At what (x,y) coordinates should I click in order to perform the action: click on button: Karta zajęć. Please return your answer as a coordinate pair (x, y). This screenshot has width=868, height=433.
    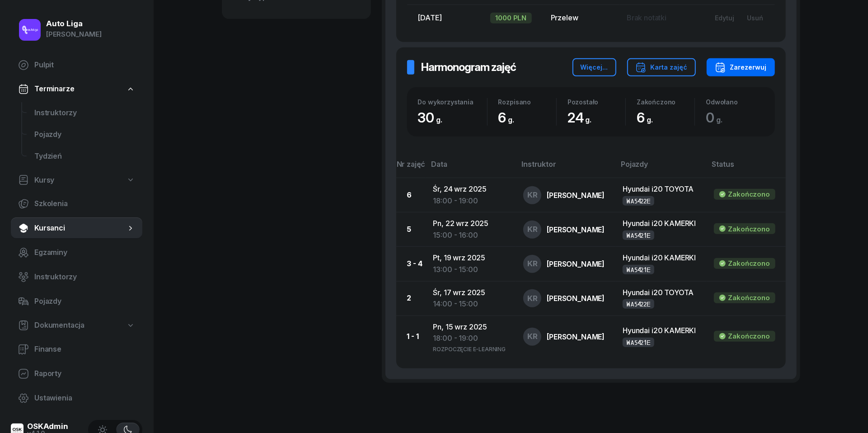
    Looking at the image, I should click on (662, 67).